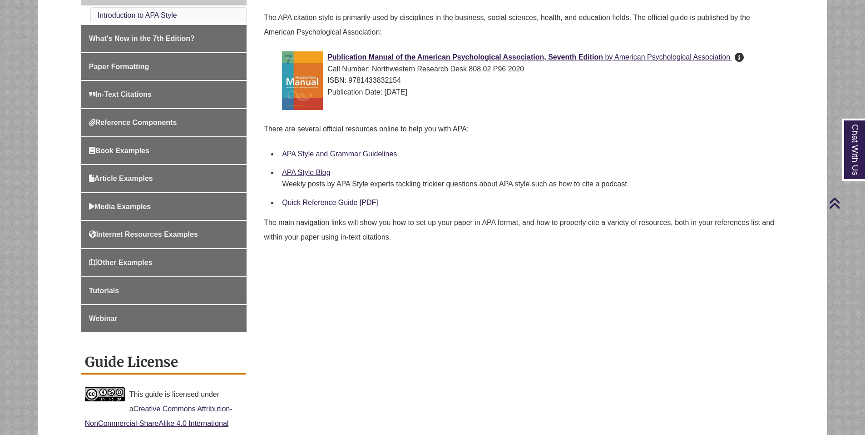  What do you see at coordinates (306, 172) in the screenshot?
I see `a: APA Style Blog` at bounding box center [306, 172].